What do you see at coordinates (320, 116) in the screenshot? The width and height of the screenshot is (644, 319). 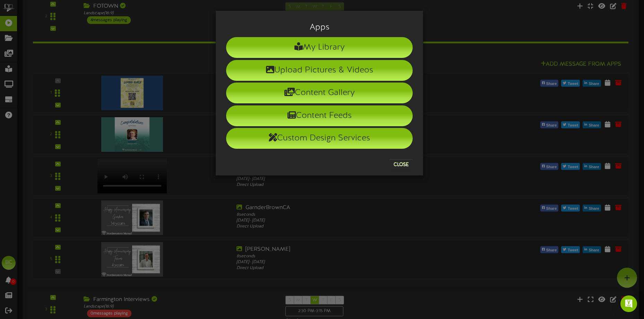 I see `li: Content Feeds` at bounding box center [320, 116].